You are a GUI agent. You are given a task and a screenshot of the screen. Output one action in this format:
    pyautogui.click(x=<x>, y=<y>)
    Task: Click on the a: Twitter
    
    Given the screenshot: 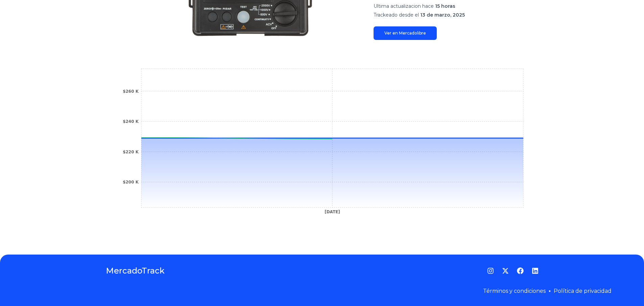 What is the action you would take?
    pyautogui.click(x=505, y=271)
    